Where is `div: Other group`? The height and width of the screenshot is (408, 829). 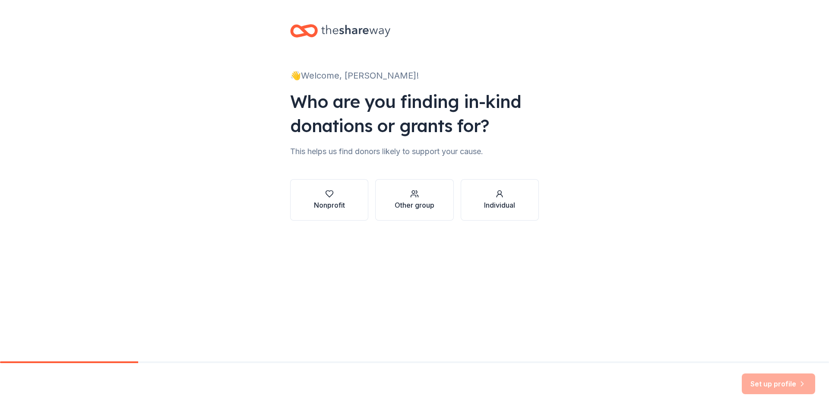
div: Other group is located at coordinates (415, 205).